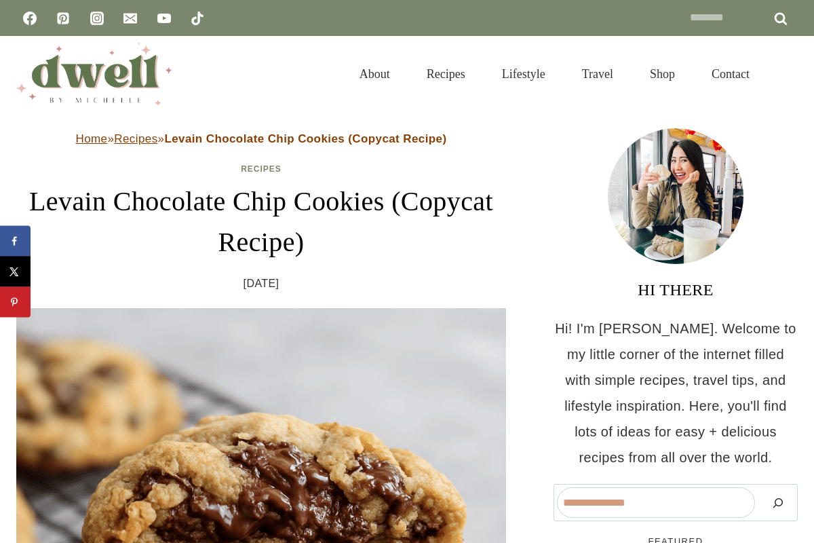 The width and height of the screenshot is (814, 543). I want to click on a: Lifestyle, so click(524, 74).